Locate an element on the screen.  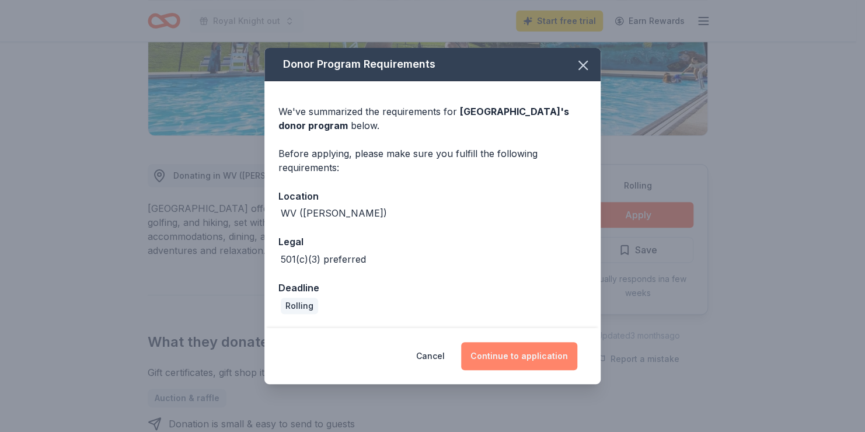
div: Legal is located at coordinates (433, 242).